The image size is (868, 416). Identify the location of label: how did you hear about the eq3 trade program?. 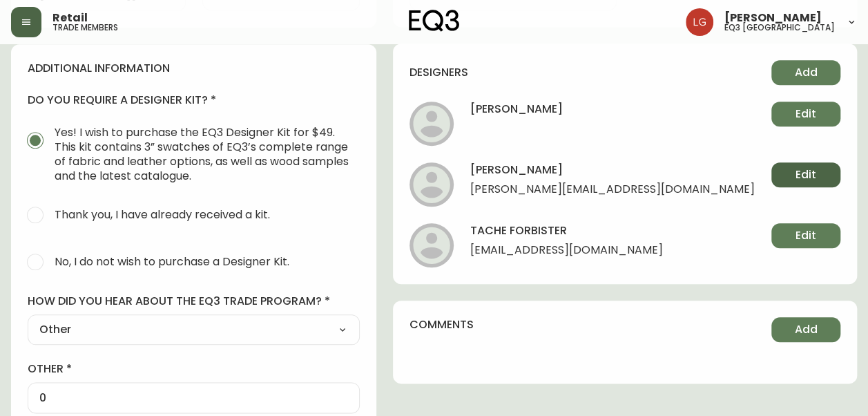
(193, 301).